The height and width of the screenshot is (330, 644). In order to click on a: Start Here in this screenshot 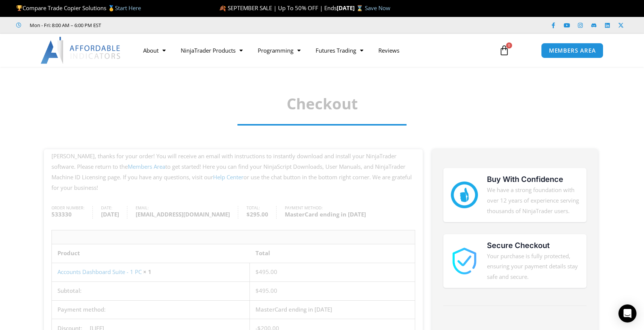, I will do `click(128, 8)`.